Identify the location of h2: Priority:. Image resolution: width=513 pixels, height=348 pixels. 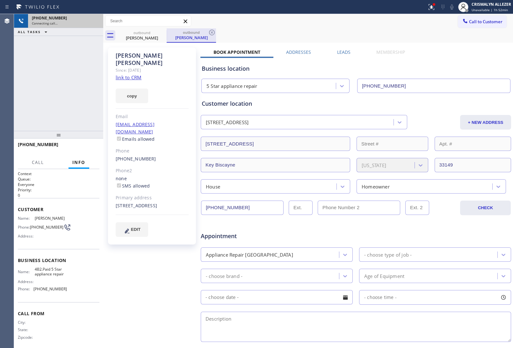
(59, 190).